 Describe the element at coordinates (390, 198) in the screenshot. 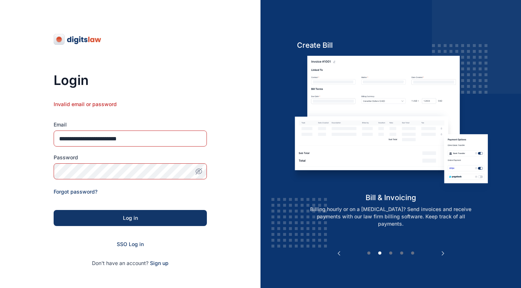

I see `h5: bill & invoicing` at that location.